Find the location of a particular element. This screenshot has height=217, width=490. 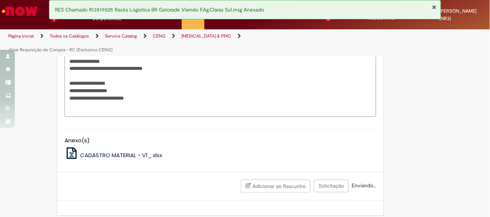

a: CENG is located at coordinates (159, 36).